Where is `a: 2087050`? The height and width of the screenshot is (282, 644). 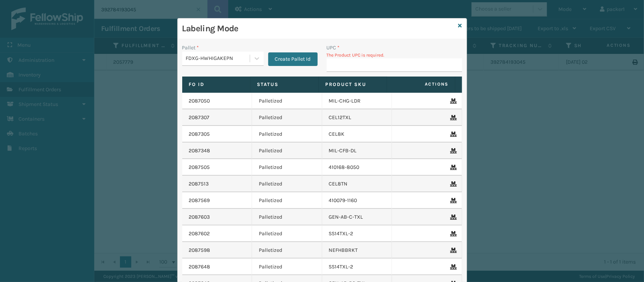
a: 2087050 is located at coordinates (199, 101).